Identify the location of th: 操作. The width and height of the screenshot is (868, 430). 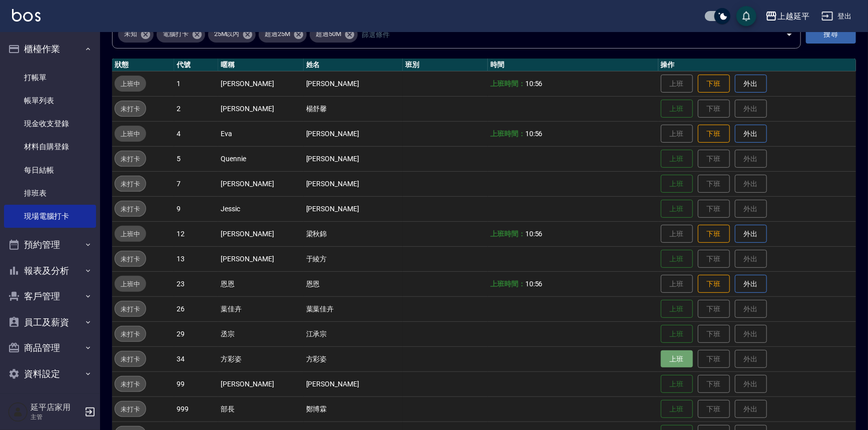
(757, 65).